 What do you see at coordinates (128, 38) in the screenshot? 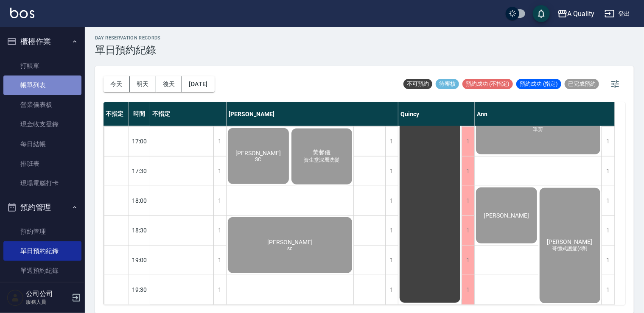
I see `h2: day Reservation records` at bounding box center [128, 38].